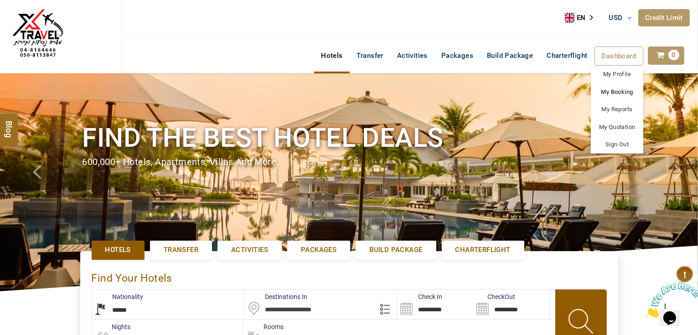 The image size is (698, 335). Describe the element at coordinates (276, 297) in the screenshot. I see `label: Destinations In` at that location.